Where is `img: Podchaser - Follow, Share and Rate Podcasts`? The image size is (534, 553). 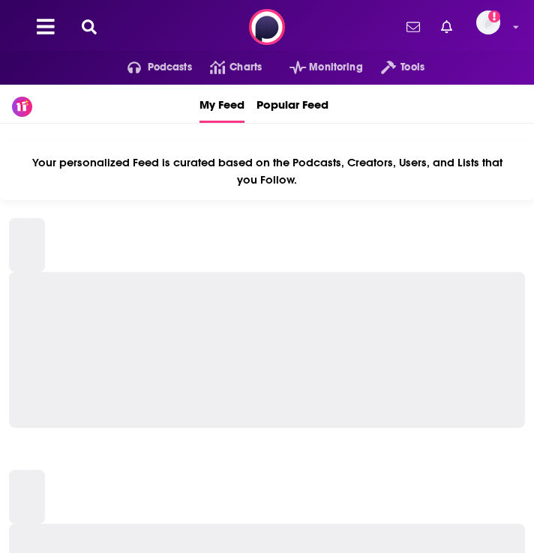
img: Podchaser - Follow, Share and Rate Podcasts is located at coordinates (267, 27).